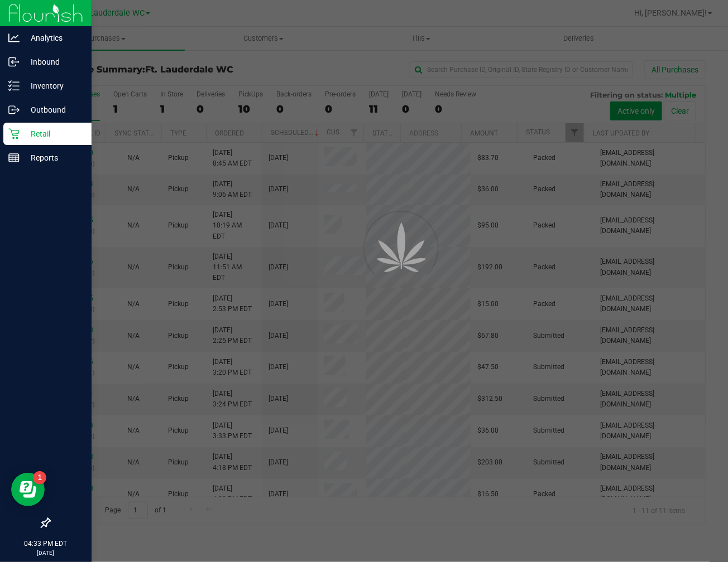 This screenshot has height=562, width=728. Describe the element at coordinates (53, 158) in the screenshot. I see `p: Reports` at that location.